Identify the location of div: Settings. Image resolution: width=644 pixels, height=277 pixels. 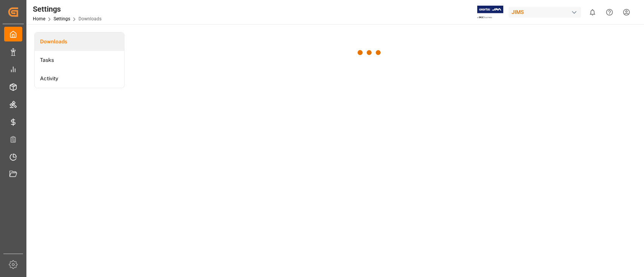
(67, 9).